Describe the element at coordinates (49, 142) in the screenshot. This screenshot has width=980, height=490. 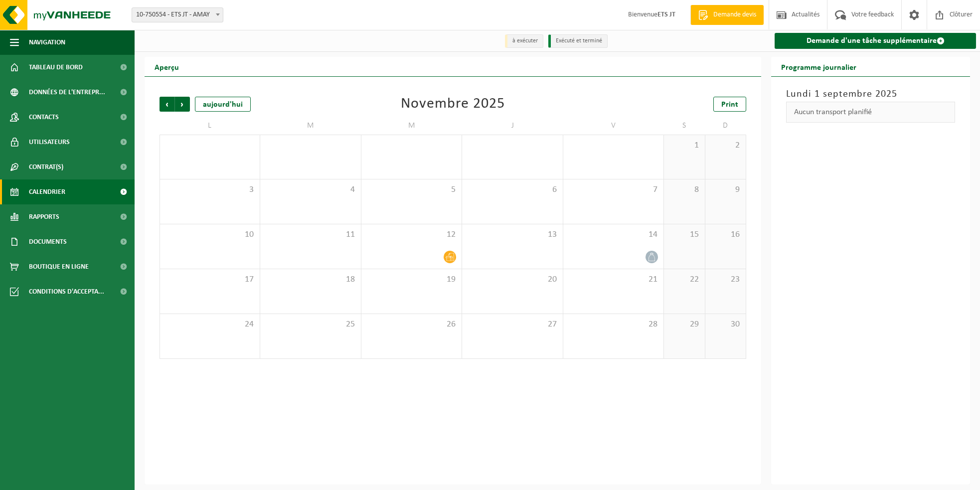
I see `span: Utilisateurs` at that location.